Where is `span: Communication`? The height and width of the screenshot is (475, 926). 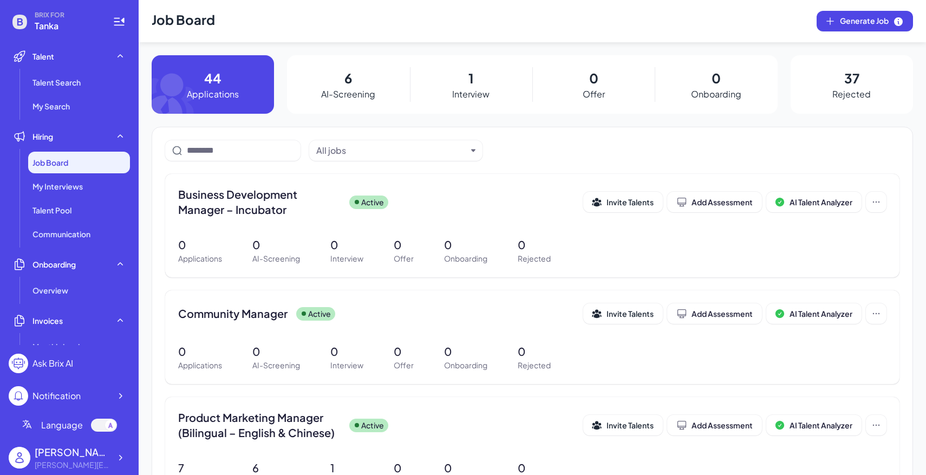 span: Communication is located at coordinates (61, 234).